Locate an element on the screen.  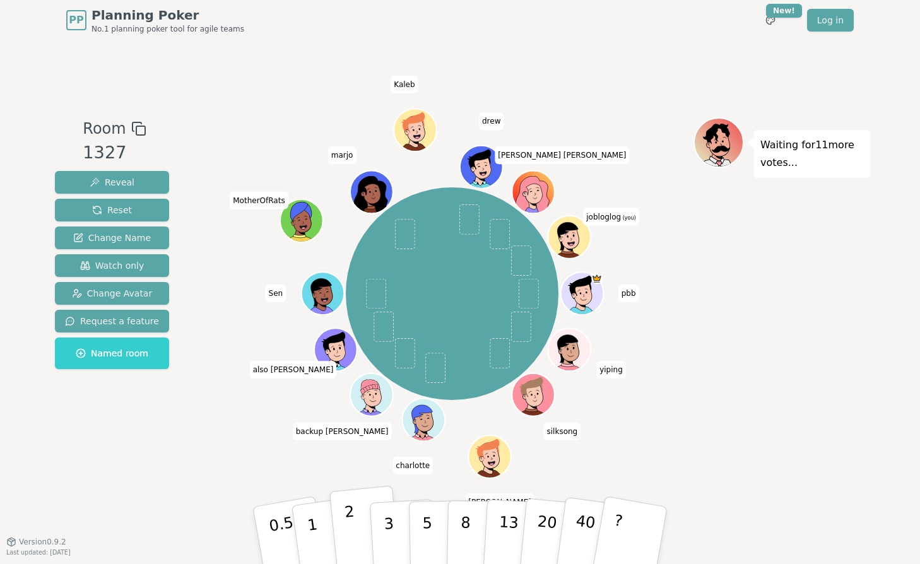
span: Reset is located at coordinates (112, 210).